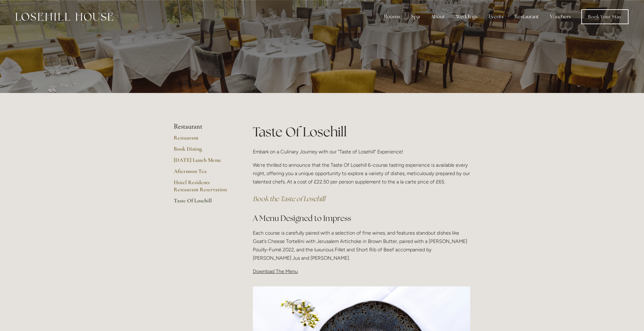 The image size is (644, 331). I want to click on h1: Taste Of Losehill, so click(362, 132).